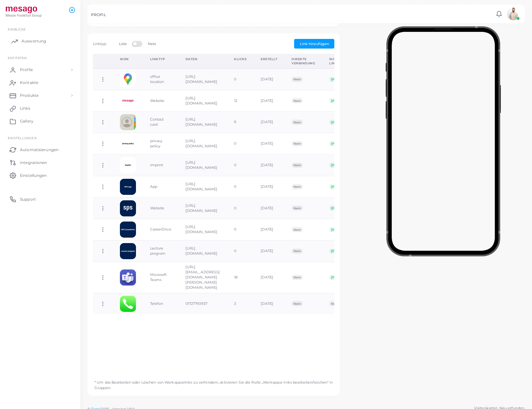  Describe the element at coordinates (26, 70) in the screenshot. I see `span: Profile` at that location.